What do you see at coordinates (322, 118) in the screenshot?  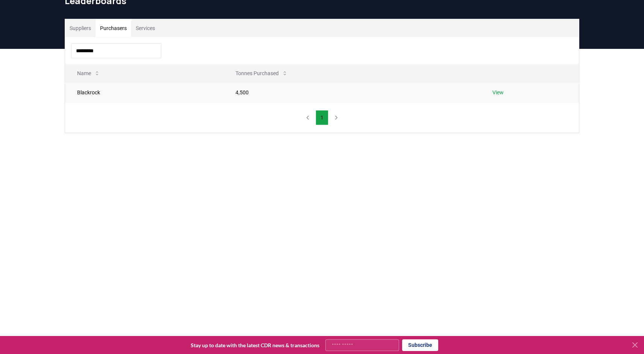 I see `button: 1` at bounding box center [322, 118].